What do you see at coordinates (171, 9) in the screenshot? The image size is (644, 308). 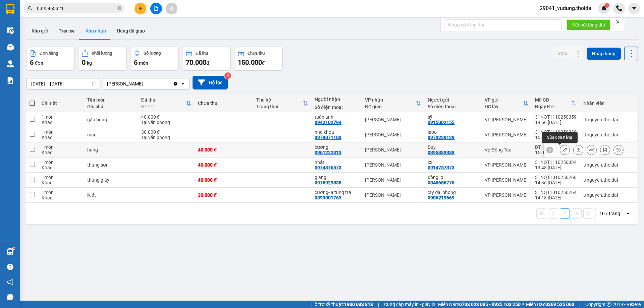 I see `span: aim` at bounding box center [171, 9].